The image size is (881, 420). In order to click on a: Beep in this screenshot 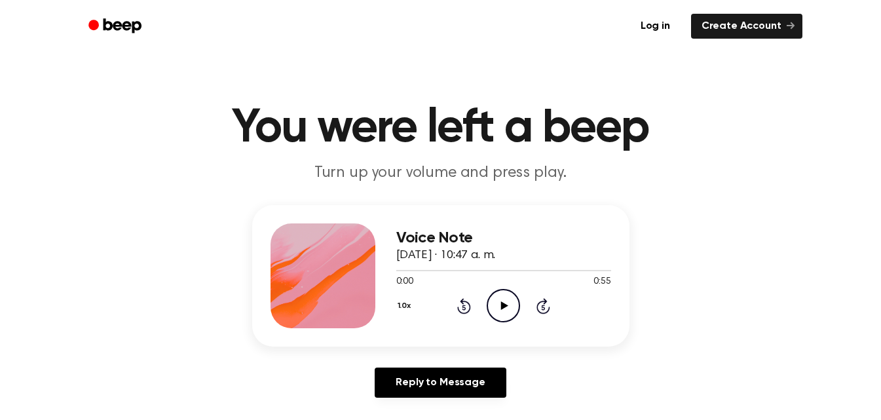, I will do `click(116, 26)`.